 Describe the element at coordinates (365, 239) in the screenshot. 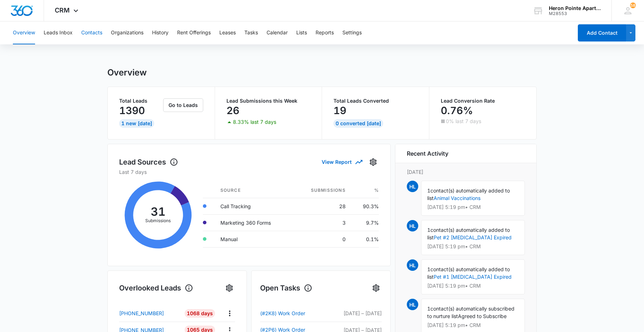

I see `td: 0.1%` at that location.